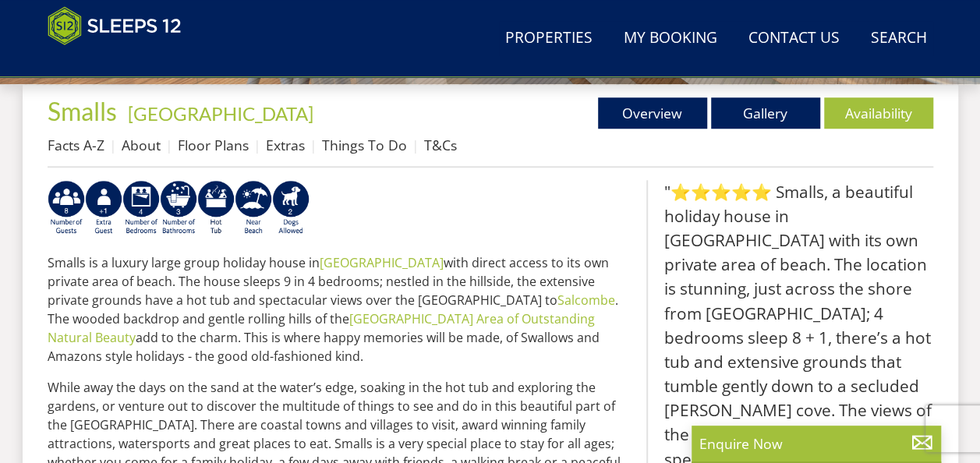  What do you see at coordinates (216, 209) in the screenshot?
I see `img: AD_4nXcpX5uDwed6-YChlrI2BYOgXwgg3aqYHOhRm0XfZB-YtQW2NrmeCr45vGAfVKUq4uWnc59ZmEsEzoF5o39EWARlT1ewO...` at bounding box center [216, 209].